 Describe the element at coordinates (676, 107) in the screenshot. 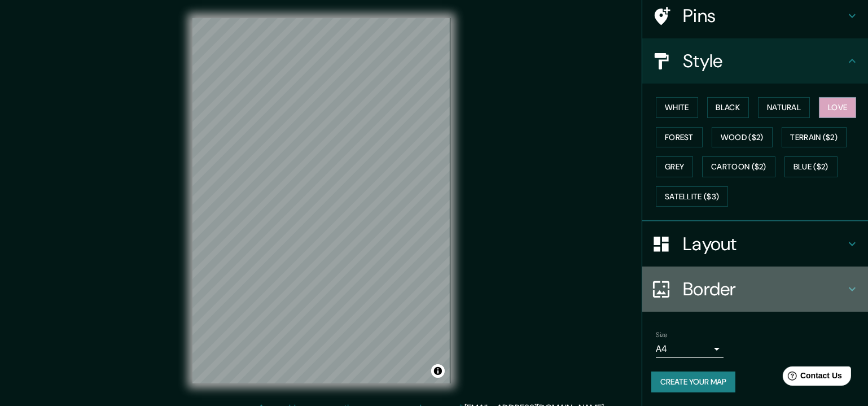

I see `button: White` at that location.